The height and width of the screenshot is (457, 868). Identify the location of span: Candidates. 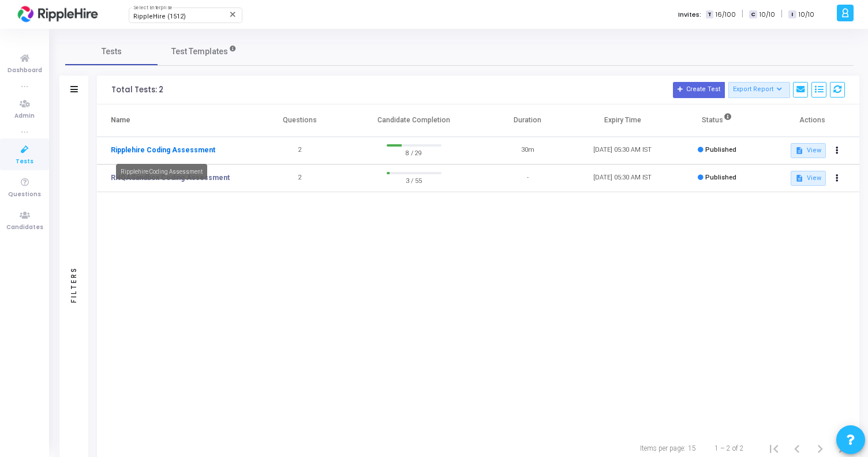
(25, 227).